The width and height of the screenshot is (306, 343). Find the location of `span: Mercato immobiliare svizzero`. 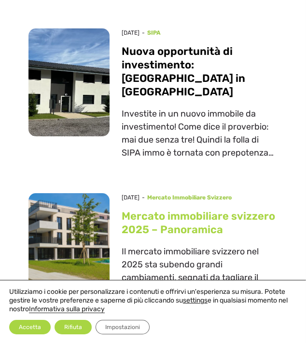

span: Mercato immobiliare svizzero is located at coordinates (189, 198).